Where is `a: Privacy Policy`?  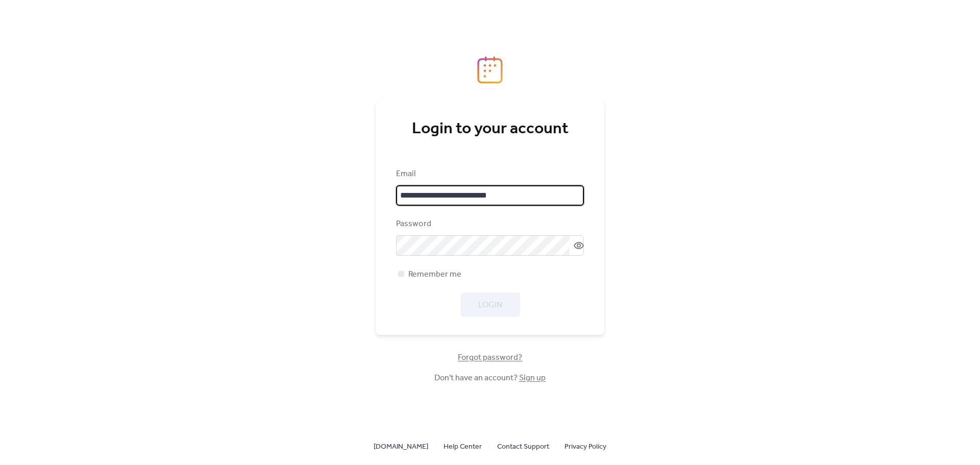
a: Privacy Policy is located at coordinates (585, 447).